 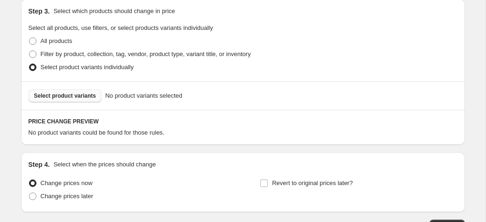 I want to click on span: Change prices later, so click(x=67, y=196).